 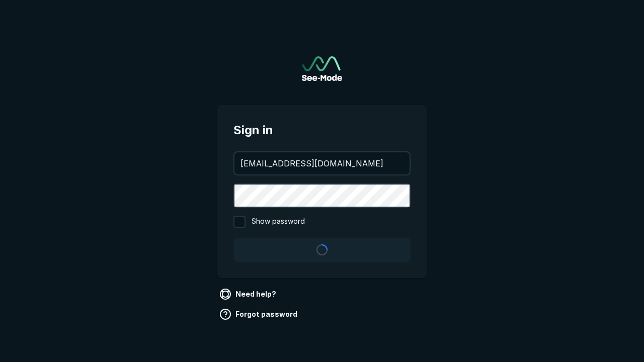 I want to click on span: Sign in, so click(x=322, y=130).